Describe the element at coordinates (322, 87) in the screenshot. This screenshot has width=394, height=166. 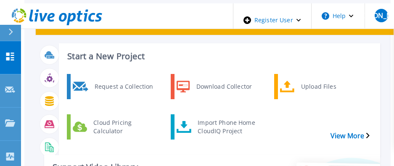
I see `a: Upload Files` at that location.